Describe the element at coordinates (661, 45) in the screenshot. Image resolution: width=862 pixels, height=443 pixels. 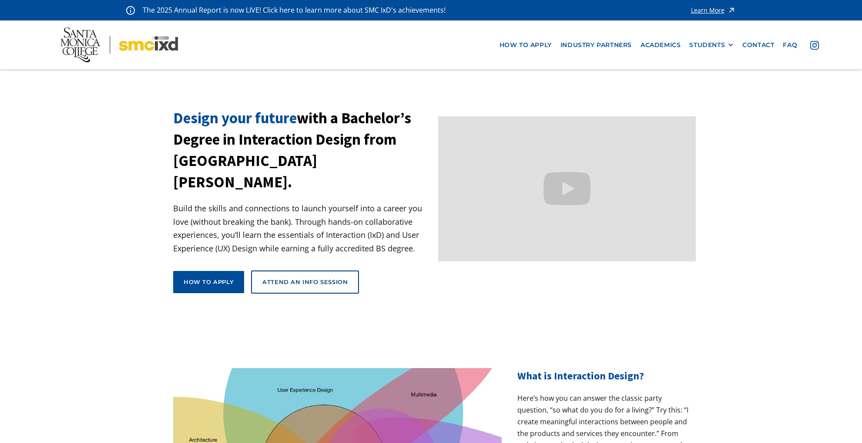
I see `a: Academics` at that location.